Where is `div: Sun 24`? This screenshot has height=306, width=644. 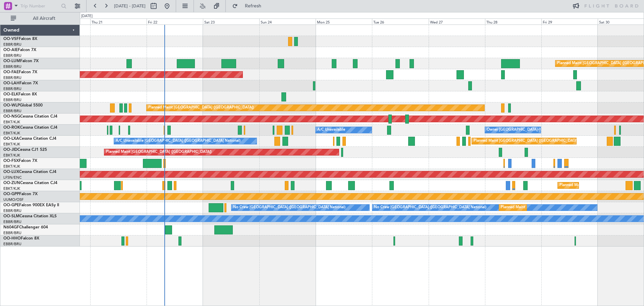 div: Sun 24 is located at coordinates (287, 21).